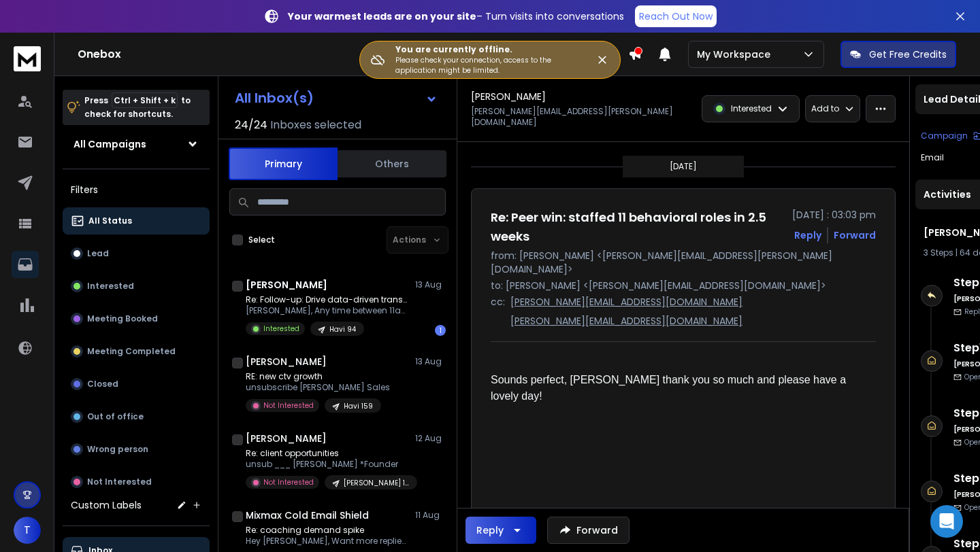 The height and width of the screenshot is (552, 980). Describe the element at coordinates (908, 54) in the screenshot. I see `p: Get Free Credits` at that location.